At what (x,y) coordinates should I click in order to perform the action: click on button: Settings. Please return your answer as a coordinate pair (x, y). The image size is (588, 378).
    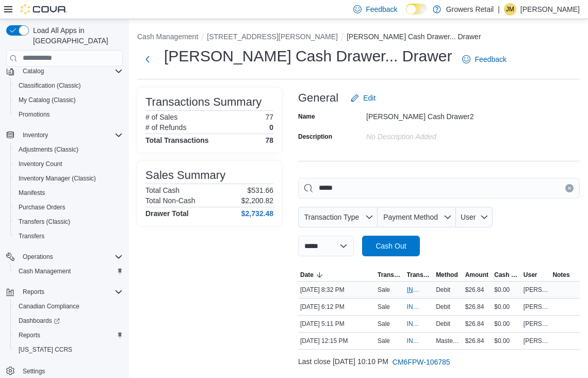
    Looking at the image, I should click on (65, 370).